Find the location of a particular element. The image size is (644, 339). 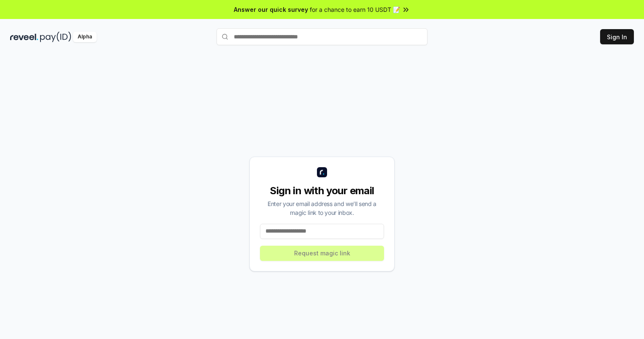

span: Answer our quick survey is located at coordinates (271, 10).